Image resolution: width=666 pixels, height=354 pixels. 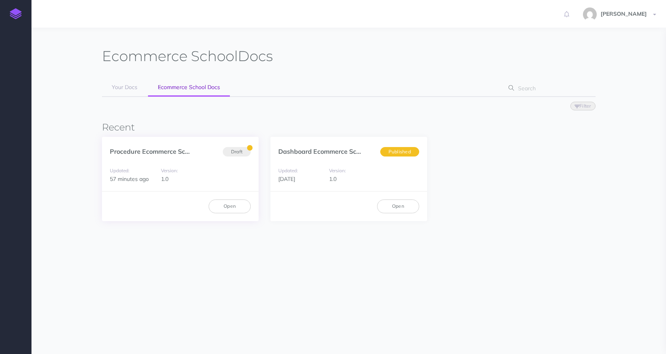 I want to click on a: Procedure Ecommerce Sc..., so click(x=150, y=151).